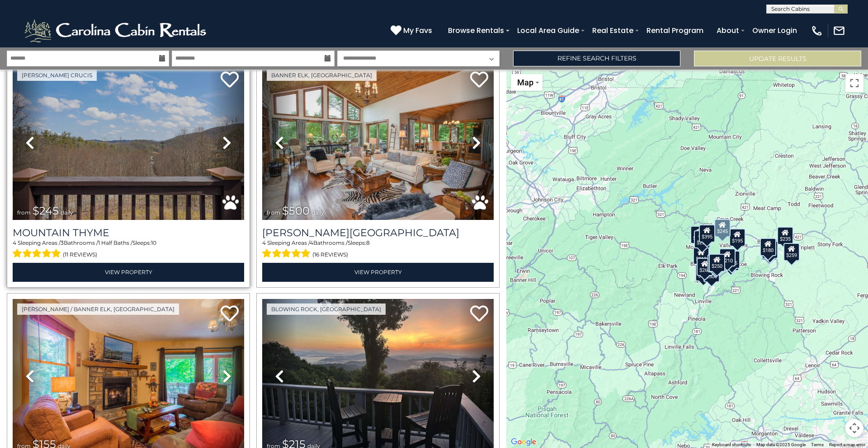 This screenshot has width=868, height=448. What do you see at coordinates (715, 263) in the screenshot?
I see `div: $140` at bounding box center [715, 263].